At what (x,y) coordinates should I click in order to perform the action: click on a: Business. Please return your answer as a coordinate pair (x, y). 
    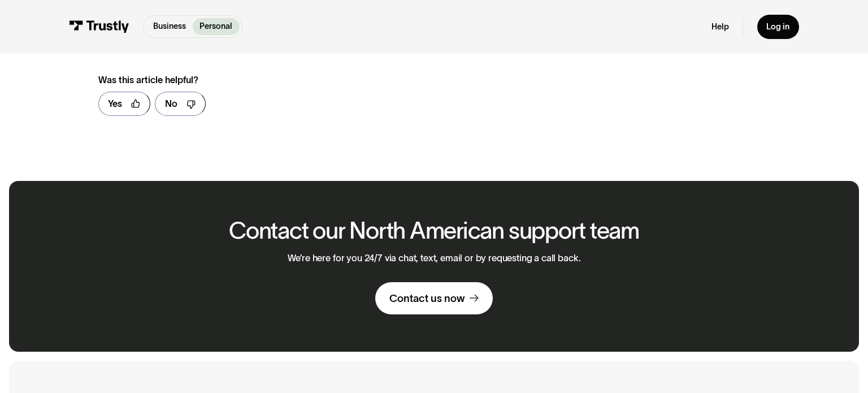
    Looking at the image, I should click on (170, 27).